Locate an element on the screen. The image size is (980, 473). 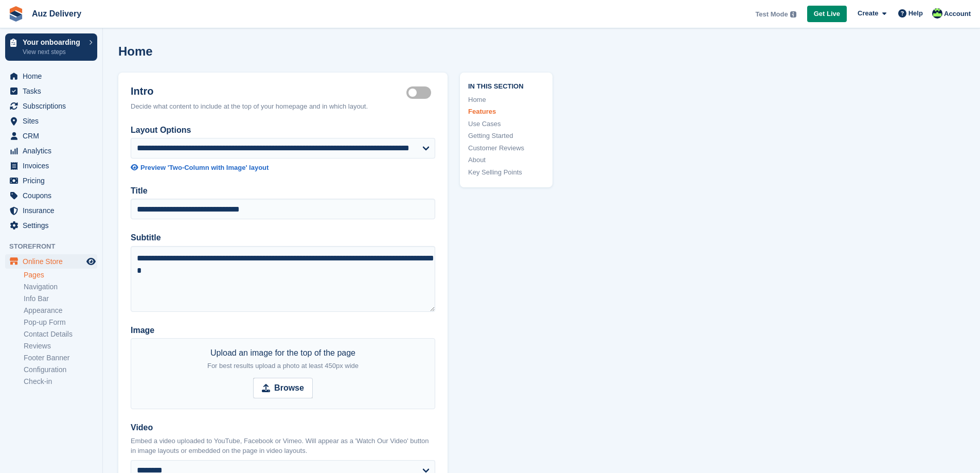
a: Use Cases is located at coordinates (506, 124).